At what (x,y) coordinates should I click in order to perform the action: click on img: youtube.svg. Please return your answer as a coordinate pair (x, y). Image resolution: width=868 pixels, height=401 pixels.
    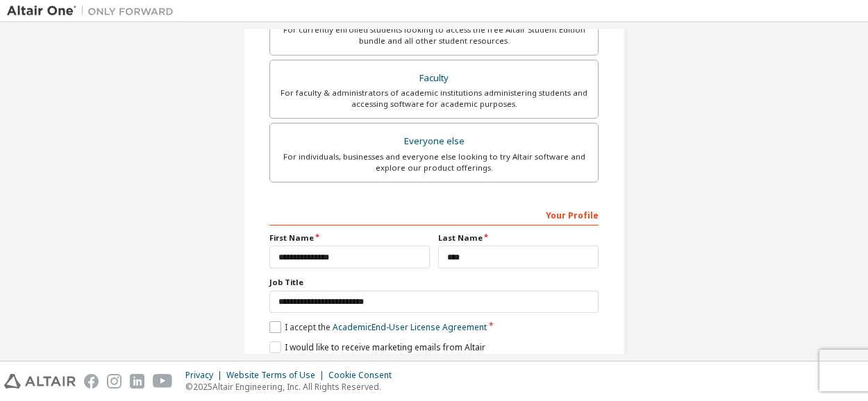
    Looking at the image, I should click on (162, 381).